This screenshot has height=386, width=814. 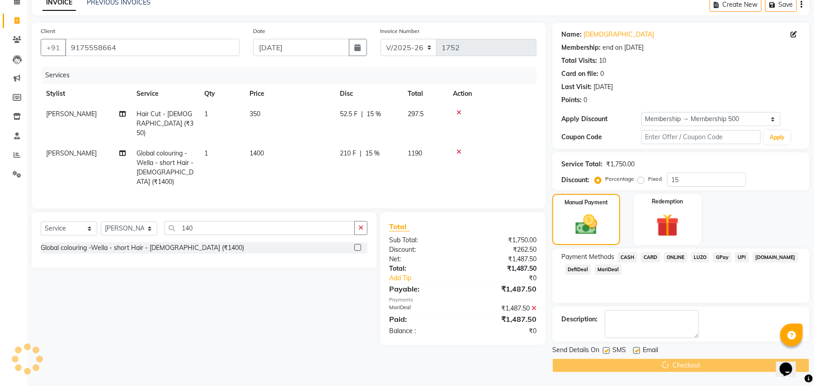 I want to click on div: Sub Total:, so click(x=423, y=240).